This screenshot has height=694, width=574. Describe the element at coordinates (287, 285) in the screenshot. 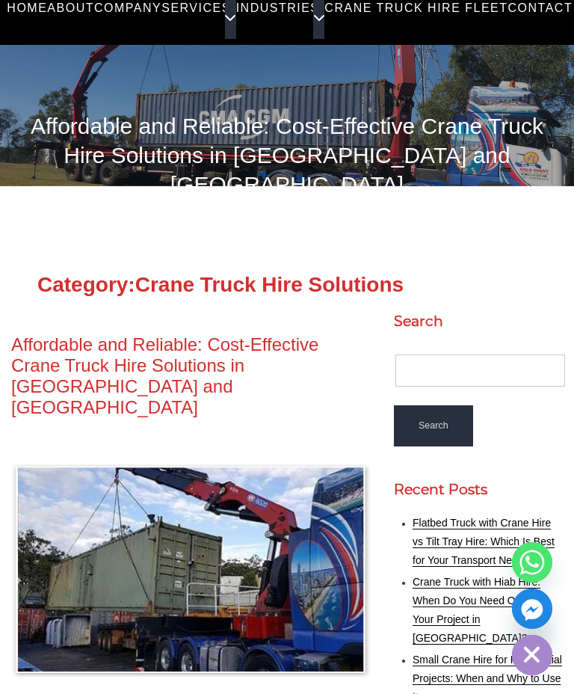

I see `h1: Category:` at that location.